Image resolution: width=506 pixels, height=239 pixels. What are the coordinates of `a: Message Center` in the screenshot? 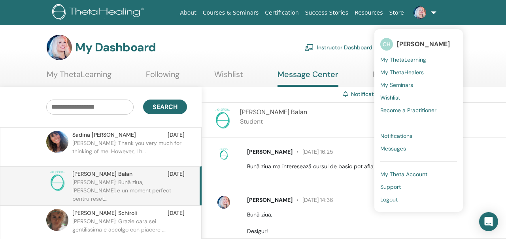 It's located at (308, 78).